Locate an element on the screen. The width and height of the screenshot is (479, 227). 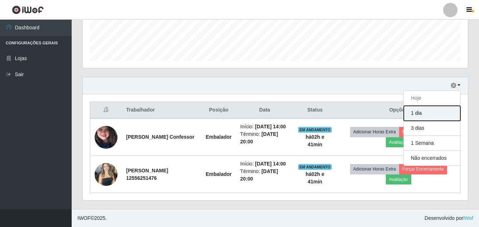
button: Hoje is located at coordinates (432, 98).